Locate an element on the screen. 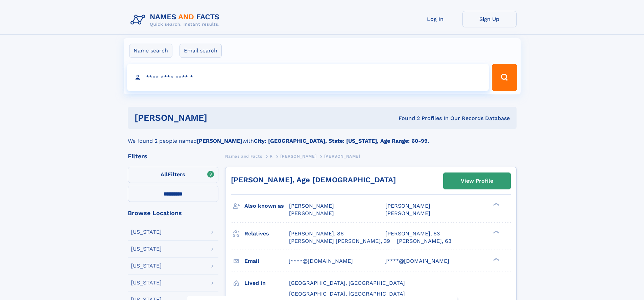  input: search input is located at coordinates (308, 78).